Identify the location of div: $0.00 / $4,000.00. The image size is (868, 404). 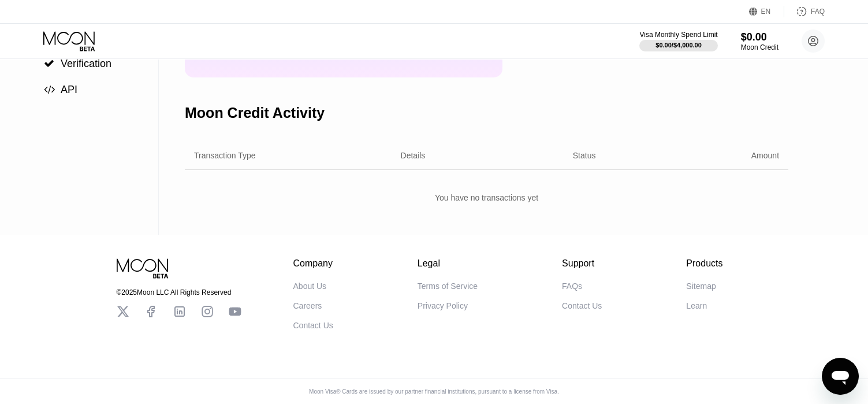
(679, 45).